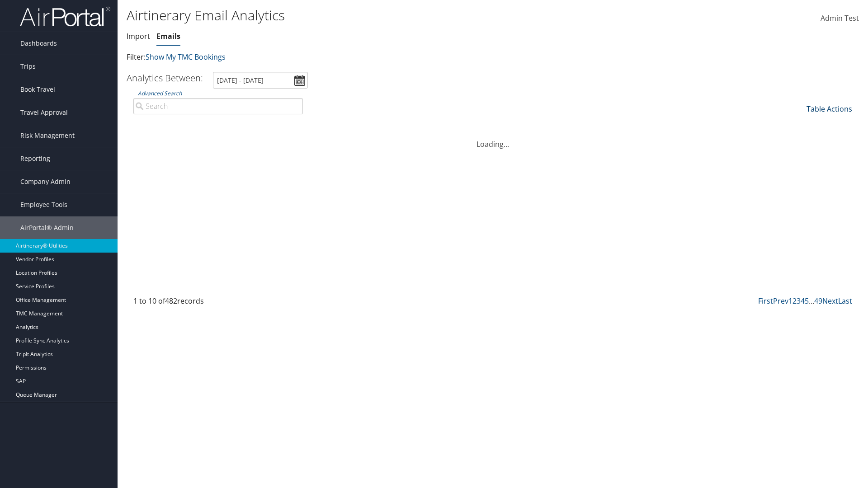 The height and width of the screenshot is (488, 868). What do you see at coordinates (493, 139) in the screenshot?
I see `div: Loading...` at bounding box center [493, 139].